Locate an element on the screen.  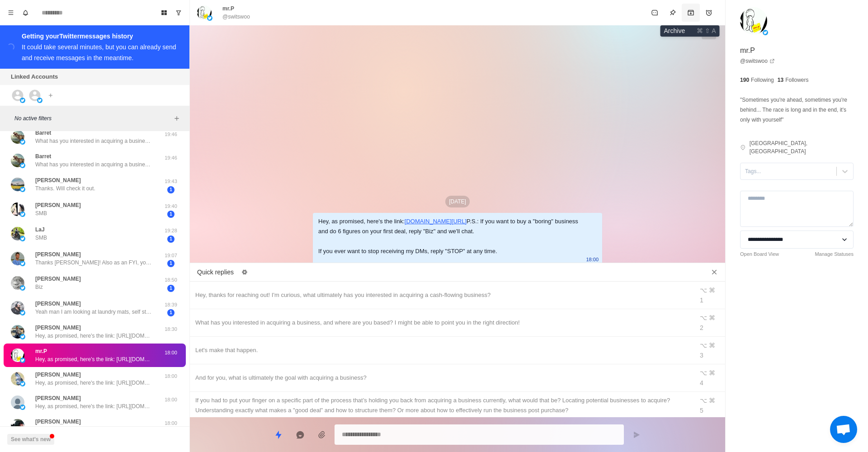
p: 19:07 is located at coordinates (171, 256).